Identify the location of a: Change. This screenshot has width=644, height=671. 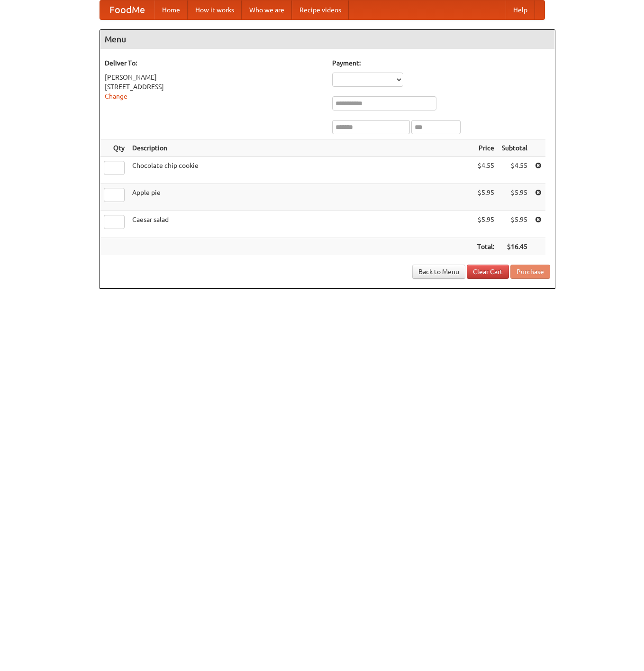
(116, 96).